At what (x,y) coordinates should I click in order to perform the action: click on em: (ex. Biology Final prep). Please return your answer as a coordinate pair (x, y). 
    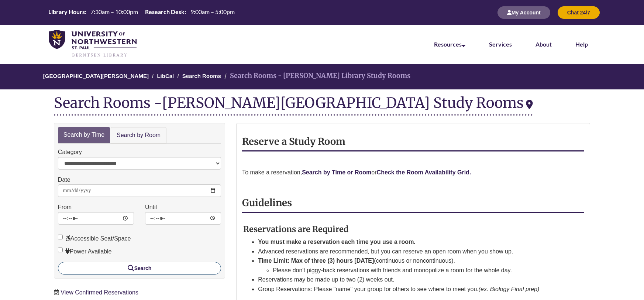
    Looking at the image, I should click on (509, 289).